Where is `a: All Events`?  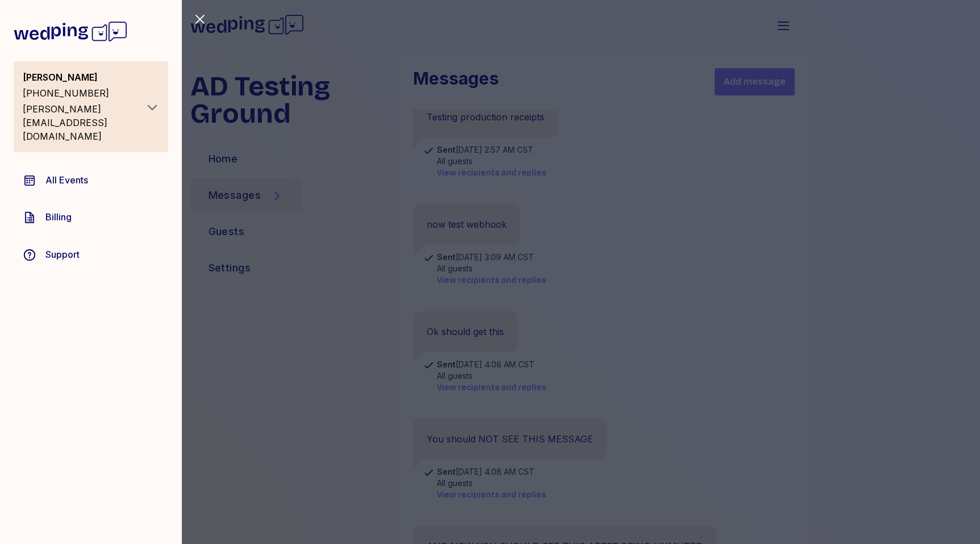
a: All Events is located at coordinates (91, 180).